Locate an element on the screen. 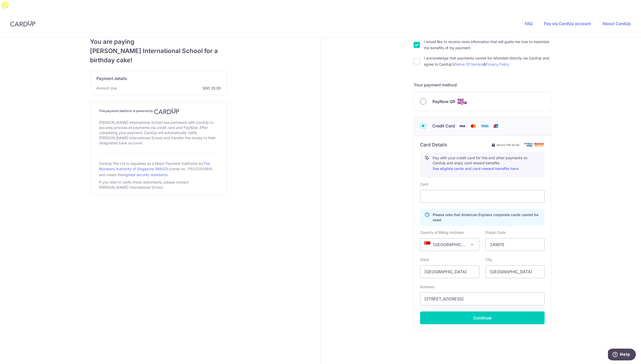 This screenshot has width=641, height=364. p: Please note that American Express corporate cards cannot be used. is located at coordinates (486, 217).